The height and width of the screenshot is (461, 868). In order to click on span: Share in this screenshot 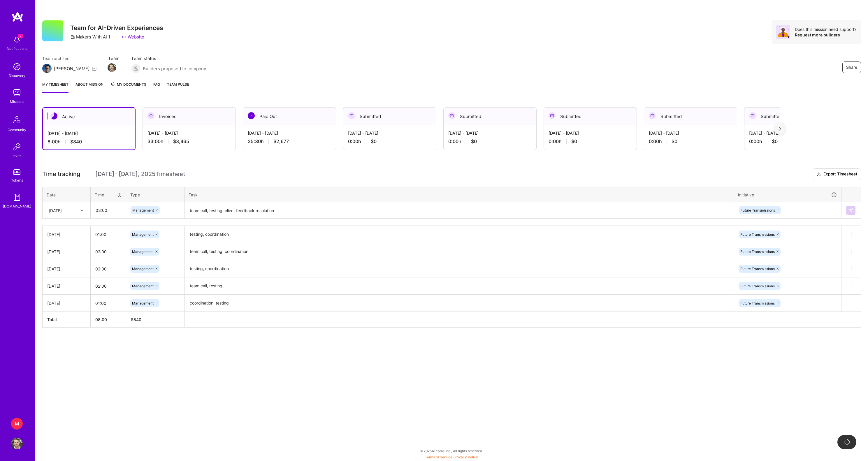, I will do `click(851, 67)`.